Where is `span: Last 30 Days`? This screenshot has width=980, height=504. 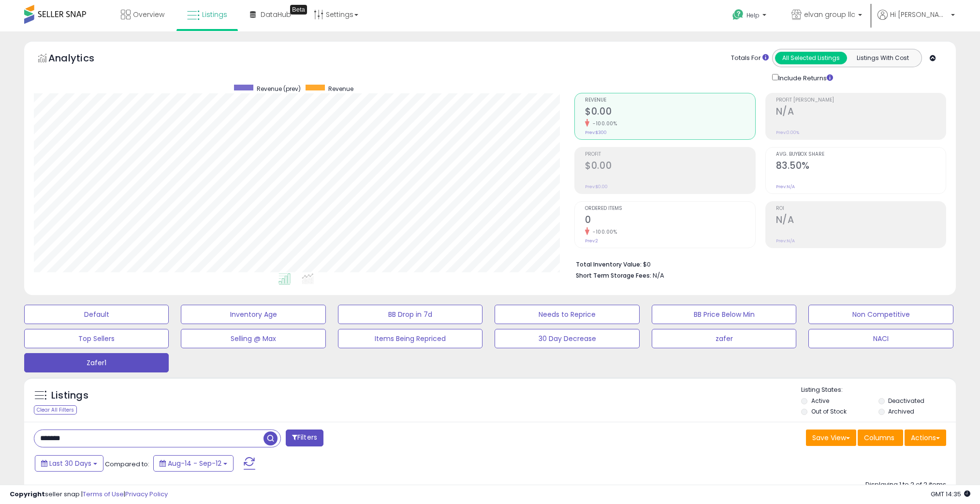
span: Last 30 Days is located at coordinates (71, 464).